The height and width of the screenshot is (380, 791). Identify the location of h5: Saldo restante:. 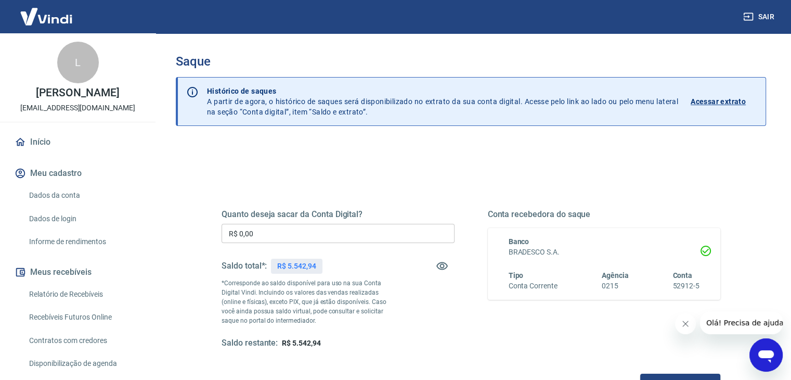
(250, 343).